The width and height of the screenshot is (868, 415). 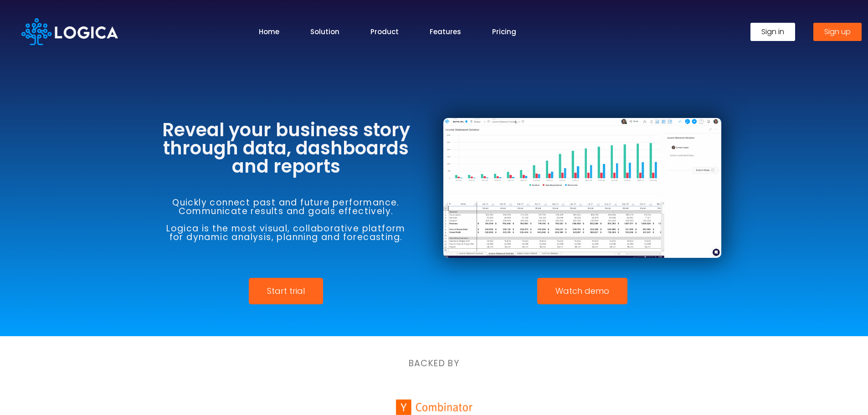 I want to click on a: Pricing, so click(x=504, y=31).